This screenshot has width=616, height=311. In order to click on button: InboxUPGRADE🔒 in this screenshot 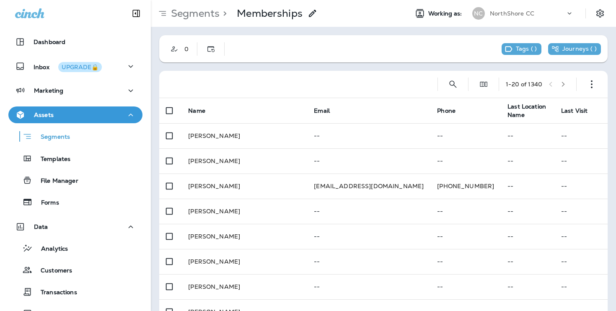, I will do `click(75, 66)`.